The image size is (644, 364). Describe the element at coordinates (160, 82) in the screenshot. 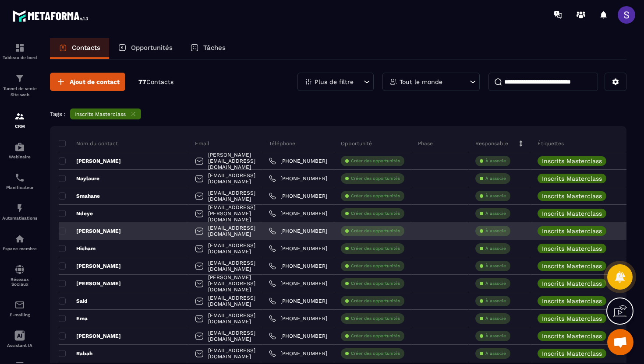

I see `span: Contacts` at that location.